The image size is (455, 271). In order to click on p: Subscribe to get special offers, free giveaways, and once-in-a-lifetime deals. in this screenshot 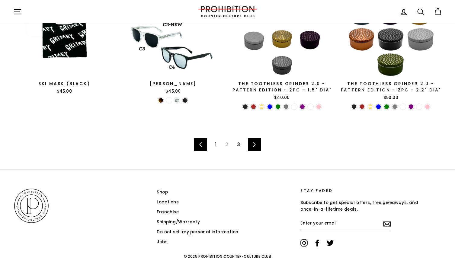, I will do `click(360, 206)`.